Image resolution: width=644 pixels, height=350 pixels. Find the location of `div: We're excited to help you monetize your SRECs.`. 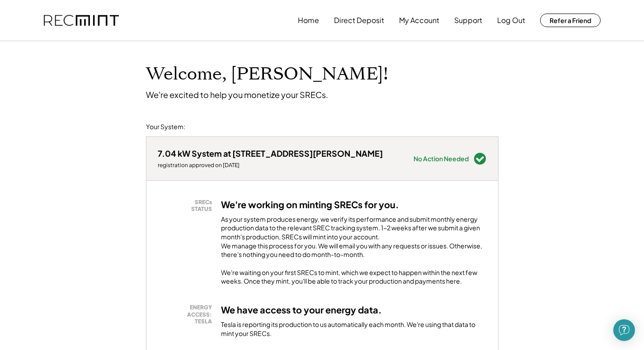

div: We're excited to help you monetize your SRECs. is located at coordinates (237, 94).